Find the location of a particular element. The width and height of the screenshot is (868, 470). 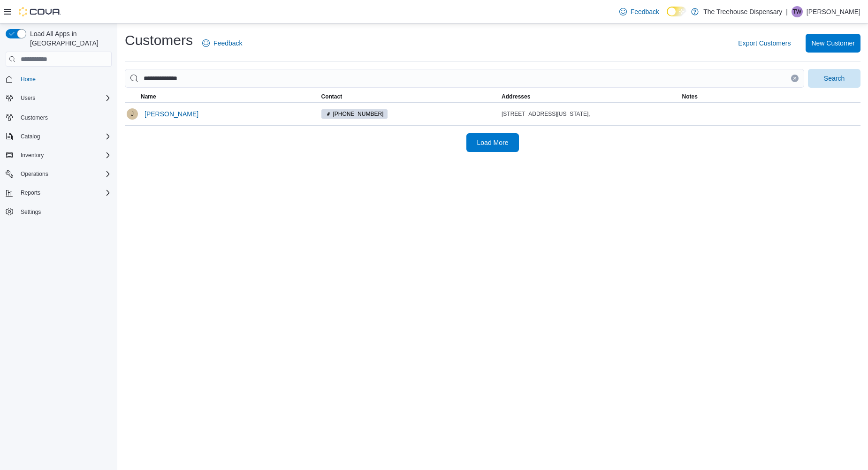

img: Cova is located at coordinates (40, 12).